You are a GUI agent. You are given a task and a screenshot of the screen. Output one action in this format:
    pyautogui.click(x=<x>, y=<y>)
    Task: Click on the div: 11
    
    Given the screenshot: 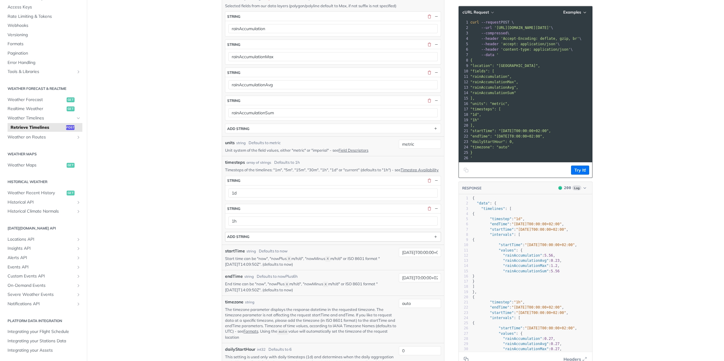 What is the action you would take?
    pyautogui.click(x=464, y=77)
    